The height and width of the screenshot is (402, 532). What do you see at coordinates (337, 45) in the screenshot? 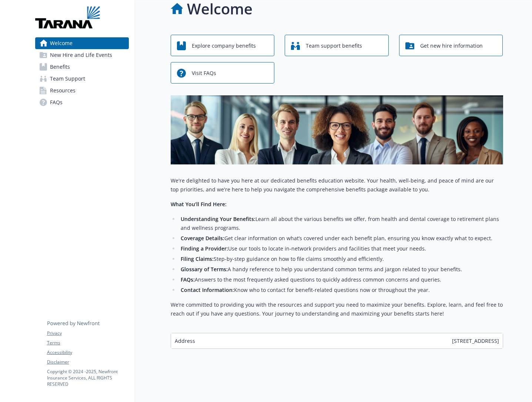
I see `button: Team support benefits` at bounding box center [337, 45].